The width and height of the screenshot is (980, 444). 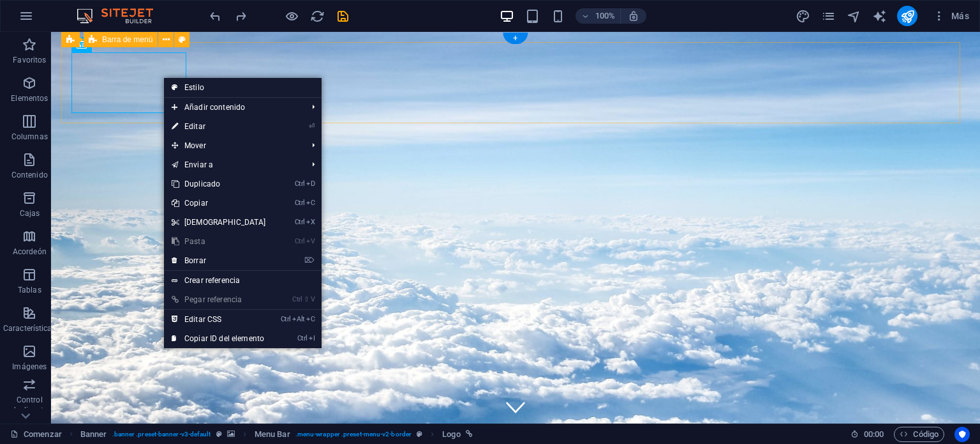 What do you see at coordinates (219, 184) in the screenshot?
I see `a: CtrlDDuplicado` at bounding box center [219, 184].